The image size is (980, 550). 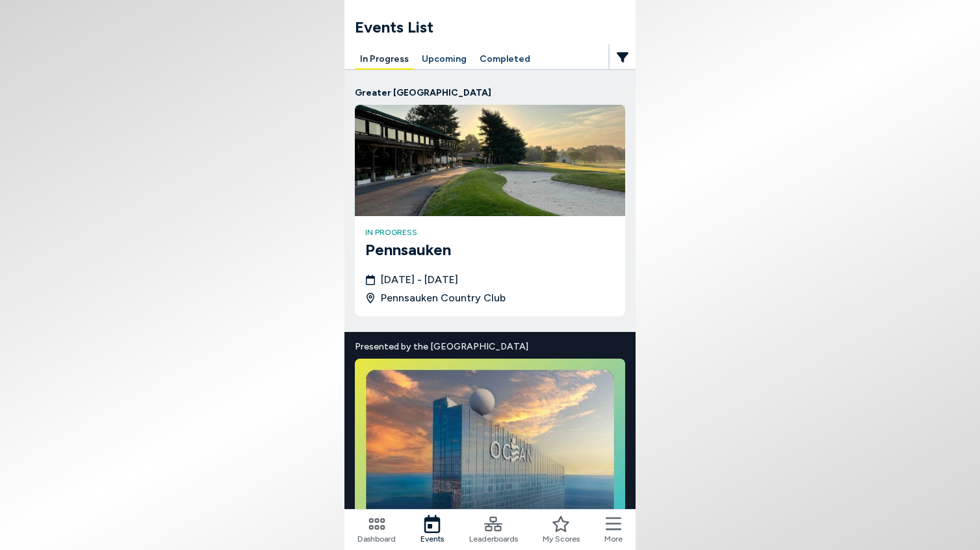 I want to click on span: Events, so click(x=432, y=539).